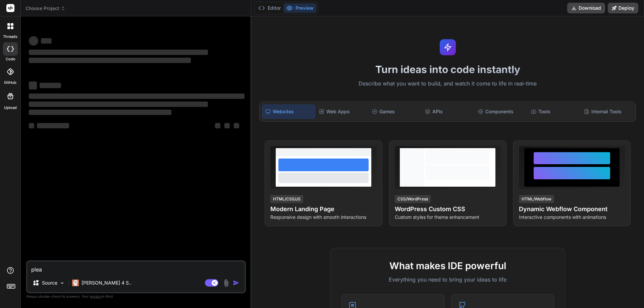 This screenshot has width=644, height=308. I want to click on div: APIs, so click(448, 112).